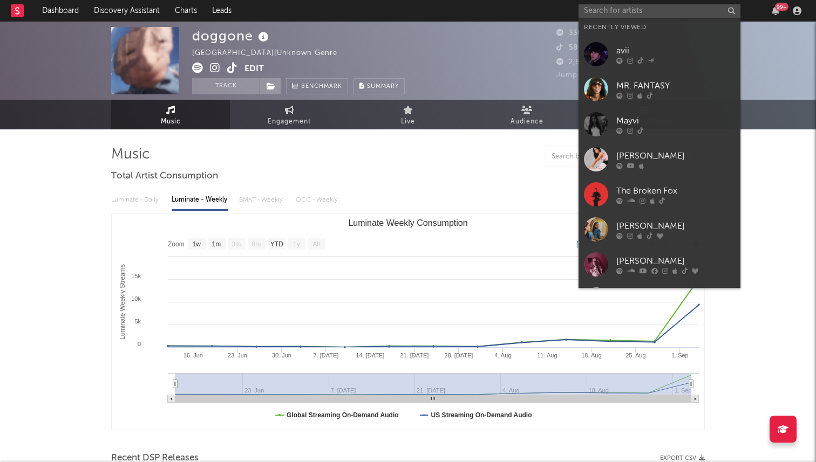 Image resolution: width=816 pixels, height=462 pixels. Describe the element at coordinates (322, 87) in the screenshot. I see `span: Benchmark` at that location.